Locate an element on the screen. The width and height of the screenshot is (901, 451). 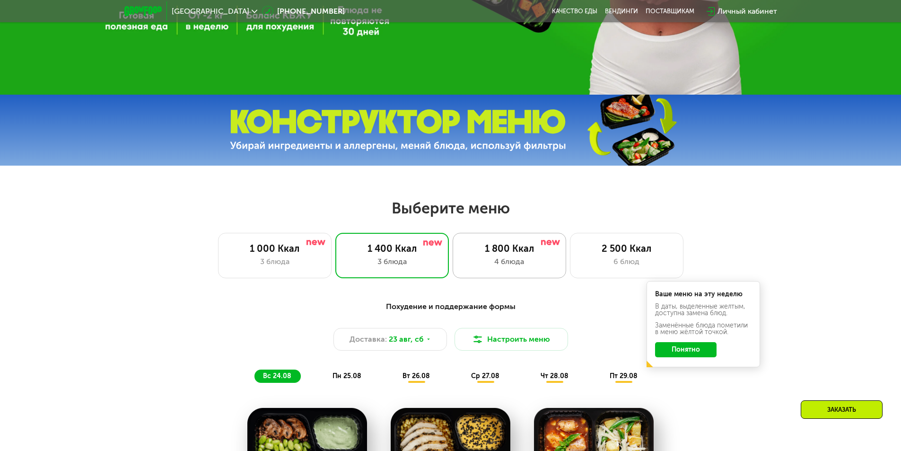
button: Настроить меню is located at coordinates (511, 339).